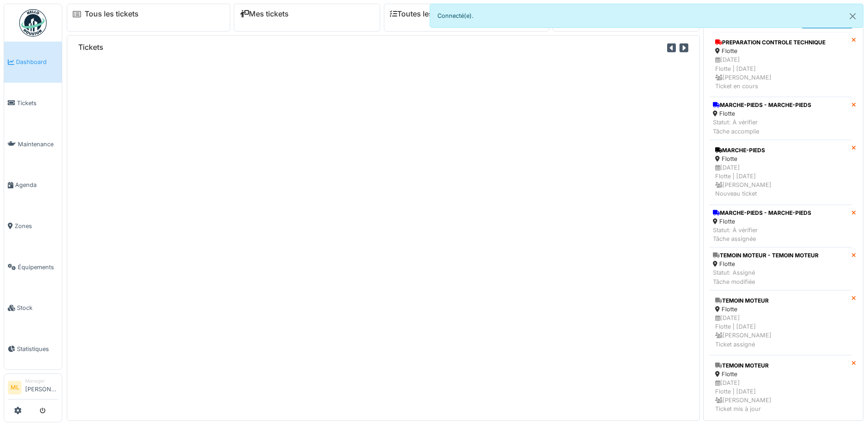 This screenshot has width=868, height=426. I want to click on a: Mes tickets, so click(264, 13).